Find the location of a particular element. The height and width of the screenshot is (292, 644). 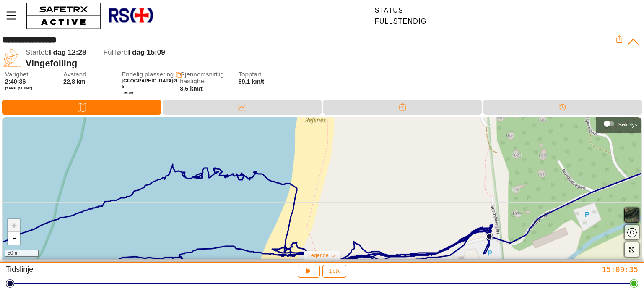

font: I dag 12:28 is located at coordinates (67, 52).